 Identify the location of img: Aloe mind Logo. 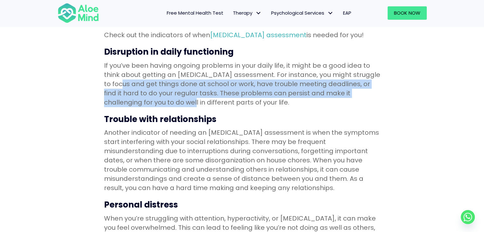
(78, 13).